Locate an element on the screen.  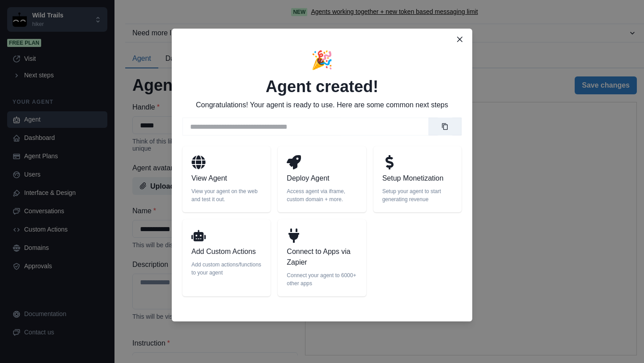
p: Access agent via iframe, custom domain + more. is located at coordinates (321, 196).